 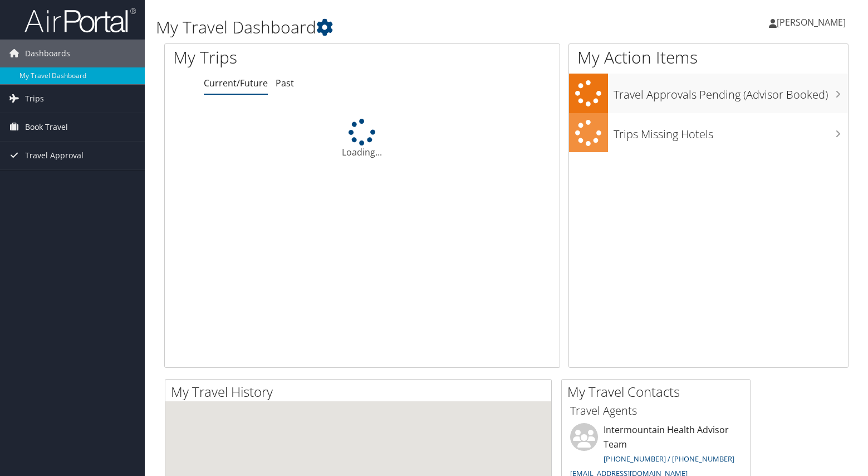 I want to click on h3: Travel Approvals Pending (Advisor Booked), so click(x=730, y=91).